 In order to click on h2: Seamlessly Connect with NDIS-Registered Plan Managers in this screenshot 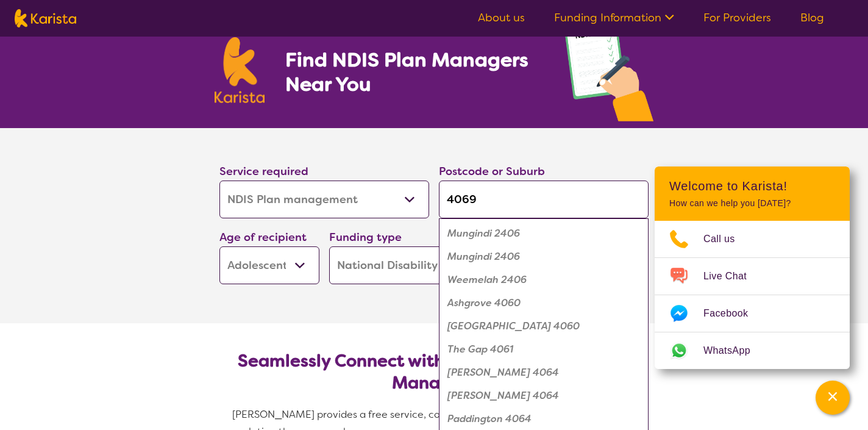, I will do `click(434, 372)`.